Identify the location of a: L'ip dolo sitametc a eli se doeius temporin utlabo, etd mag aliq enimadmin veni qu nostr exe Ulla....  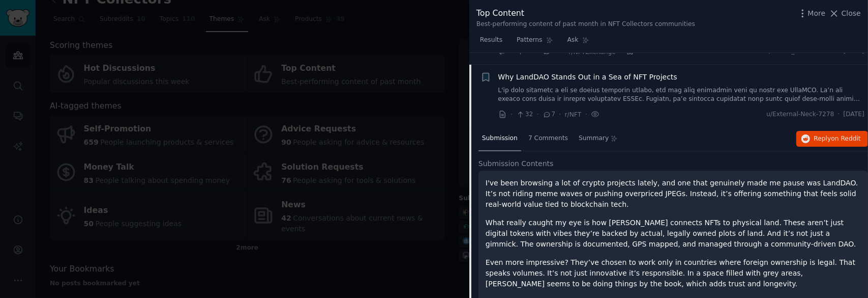
(681, 94).